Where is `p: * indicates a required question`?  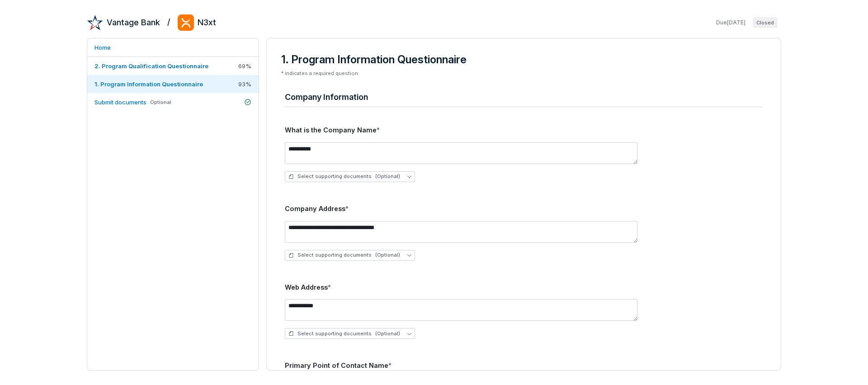
p: * indicates a required question is located at coordinates (523, 74).